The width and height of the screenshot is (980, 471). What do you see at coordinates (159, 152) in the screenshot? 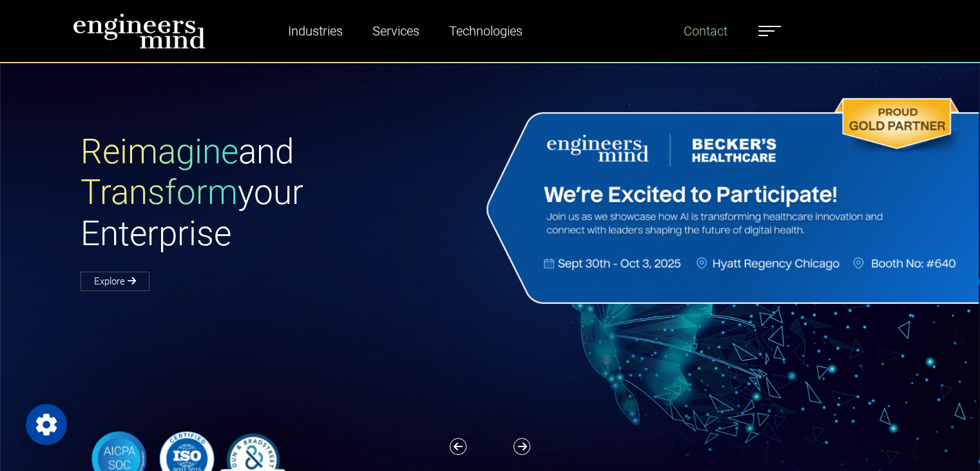
I see `span: Reimagine` at bounding box center [159, 152].